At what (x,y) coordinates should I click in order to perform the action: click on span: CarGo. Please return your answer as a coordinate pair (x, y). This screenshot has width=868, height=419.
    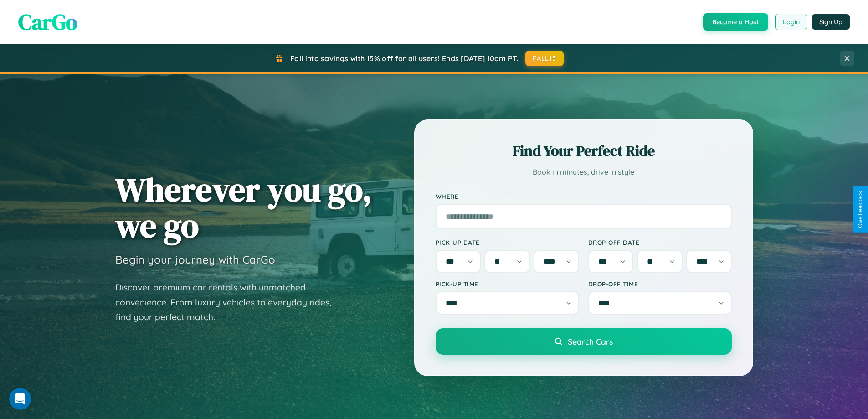
    Looking at the image, I should click on (48, 22).